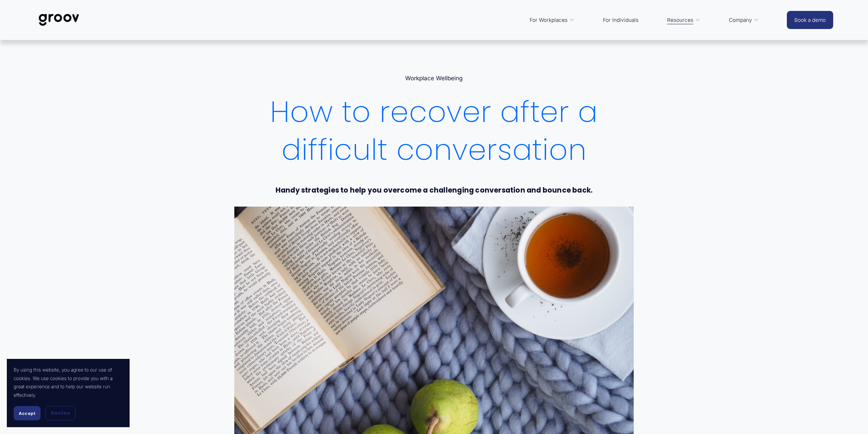 The width and height of the screenshot is (868, 434). I want to click on span: For Workplaces, so click(548, 20).